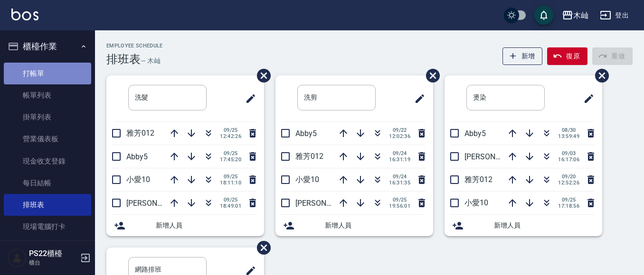 This screenshot has height=275, width=644. Describe the element at coordinates (543, 15) in the screenshot. I see `button: save` at that location.